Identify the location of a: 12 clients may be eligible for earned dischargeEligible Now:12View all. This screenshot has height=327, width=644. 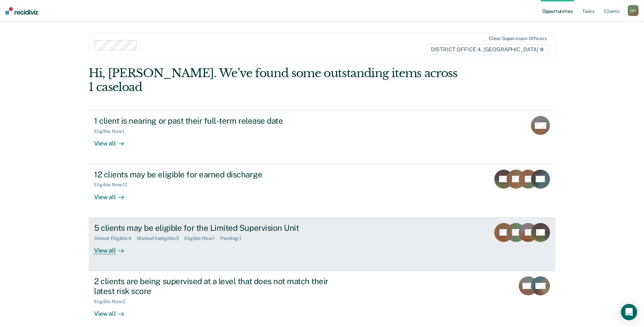
(321, 190).